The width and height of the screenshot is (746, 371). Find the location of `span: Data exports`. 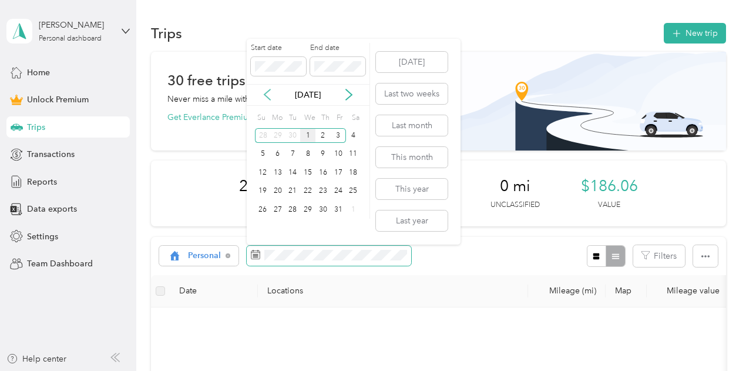

span: Data exports is located at coordinates (52, 209).